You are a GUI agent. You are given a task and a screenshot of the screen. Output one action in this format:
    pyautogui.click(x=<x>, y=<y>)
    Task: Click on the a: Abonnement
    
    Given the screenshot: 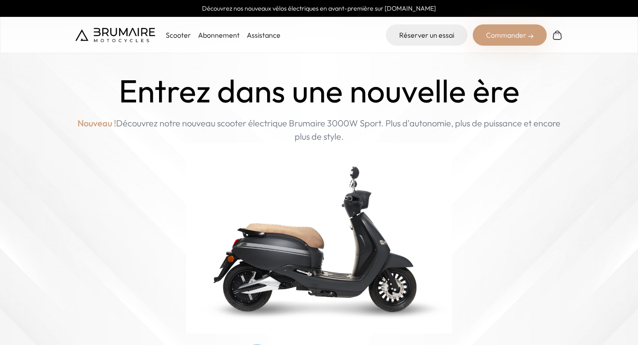 What is the action you would take?
    pyautogui.click(x=219, y=35)
    